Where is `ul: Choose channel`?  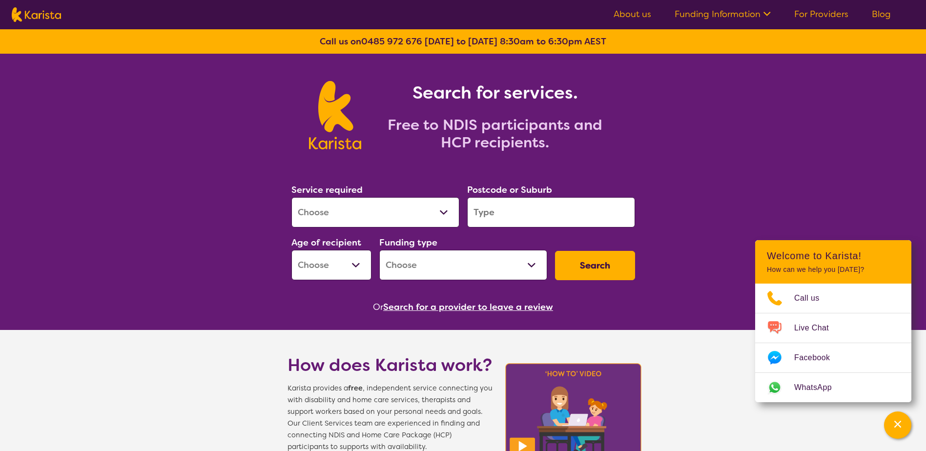
ul: Choose channel is located at coordinates (833, 343).